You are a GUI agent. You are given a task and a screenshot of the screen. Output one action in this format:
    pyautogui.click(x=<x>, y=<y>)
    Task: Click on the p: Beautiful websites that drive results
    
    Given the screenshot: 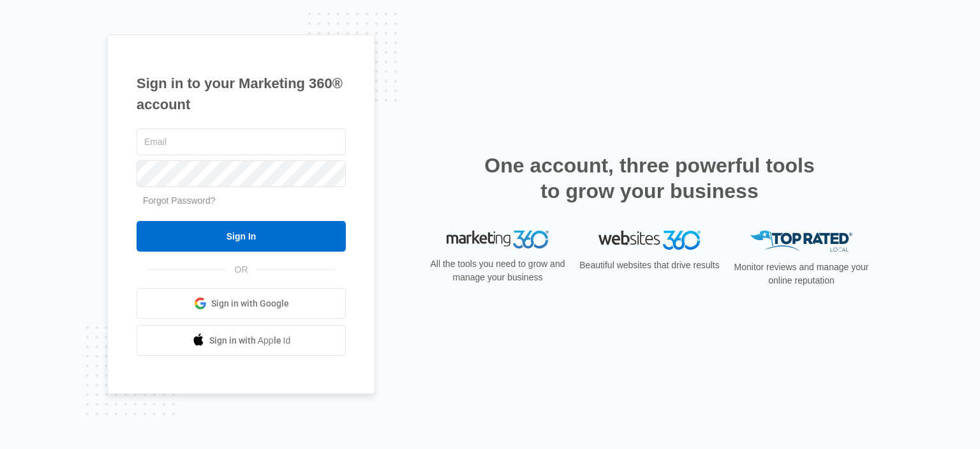 What is the action you would take?
    pyautogui.click(x=650, y=265)
    